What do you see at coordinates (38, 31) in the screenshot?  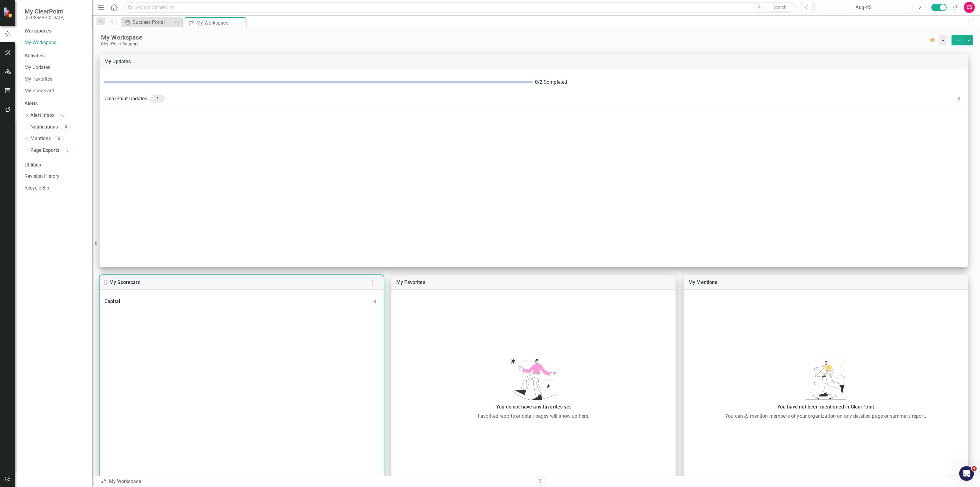 I see `div: Workspaces` at bounding box center [38, 31].